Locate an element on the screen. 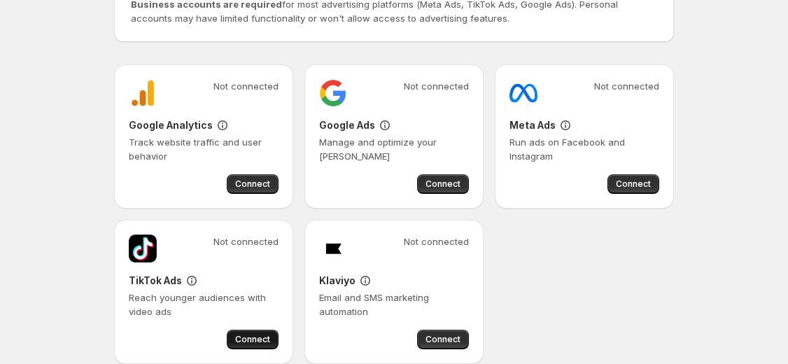 Image resolution: width=788 pixels, height=364 pixels. p: Email and SMS marketing automation is located at coordinates (394, 305).